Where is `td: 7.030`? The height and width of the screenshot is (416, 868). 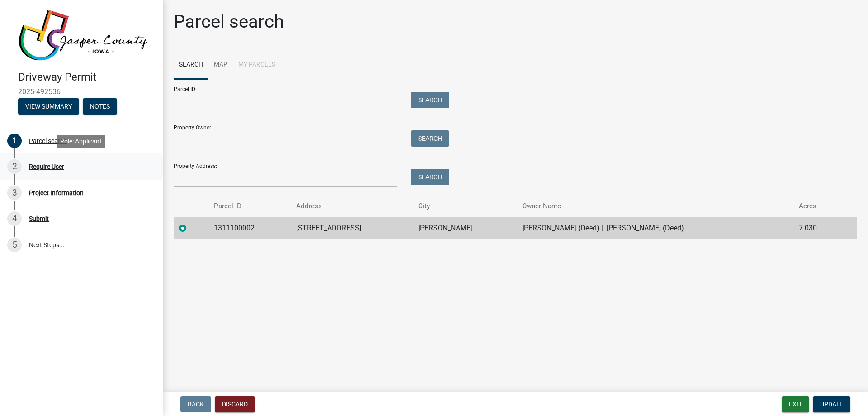 td: 7.030 is located at coordinates (817, 228).